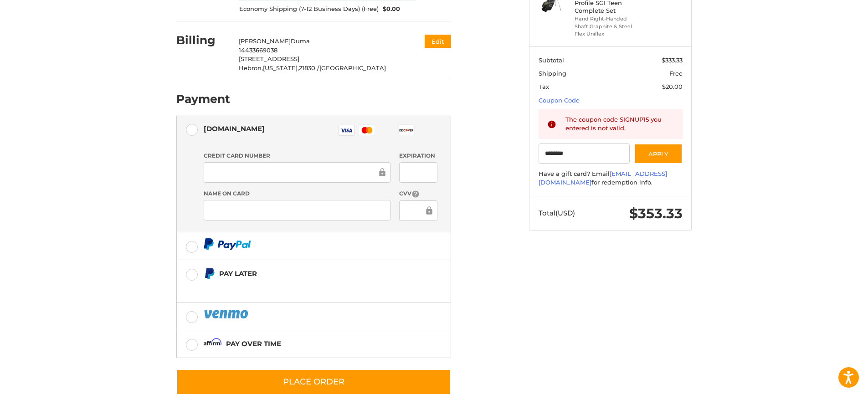 Image resolution: width=868 pixels, height=415 pixels. What do you see at coordinates (313, 382) in the screenshot?
I see `button: Place Order` at bounding box center [313, 382].